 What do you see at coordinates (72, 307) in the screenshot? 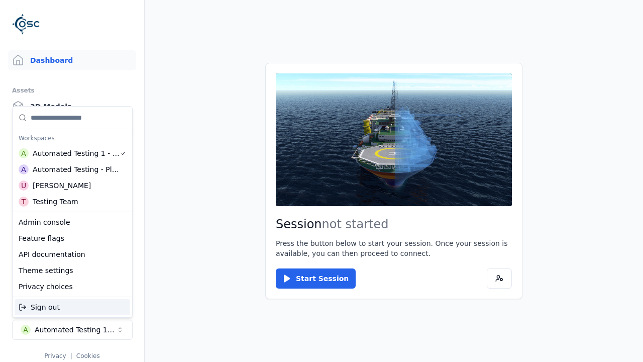
I see `div: Sign out` at bounding box center [72, 307].